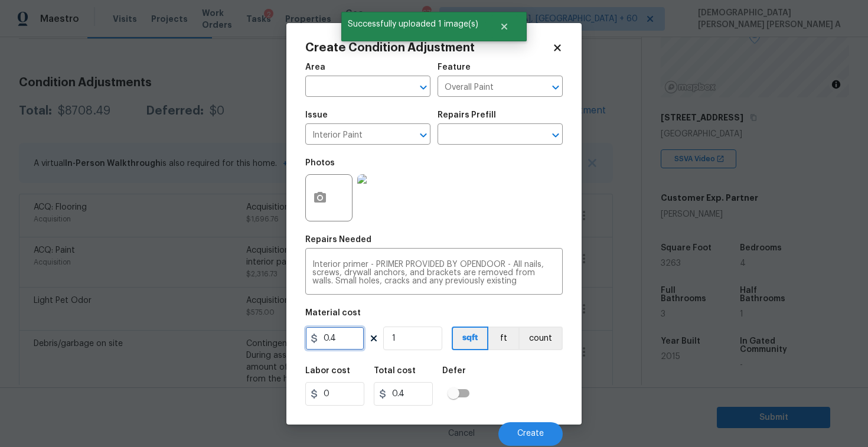 This screenshot has height=447, width=868. What do you see at coordinates (530, 434) in the screenshot?
I see `button: Create` at bounding box center [530, 434].